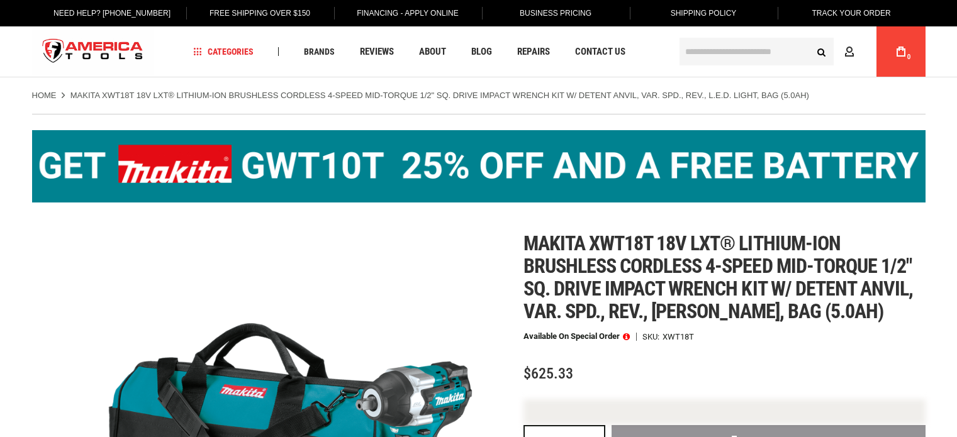  What do you see at coordinates (533, 52) in the screenshot?
I see `a: Repairs` at bounding box center [533, 52].